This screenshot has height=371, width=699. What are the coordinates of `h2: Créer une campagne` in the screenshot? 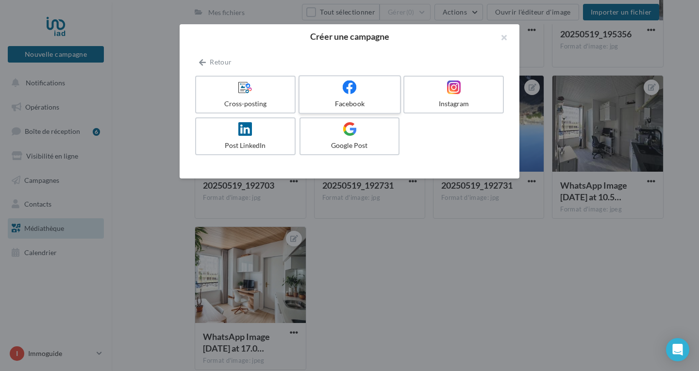 It's located at (349, 36).